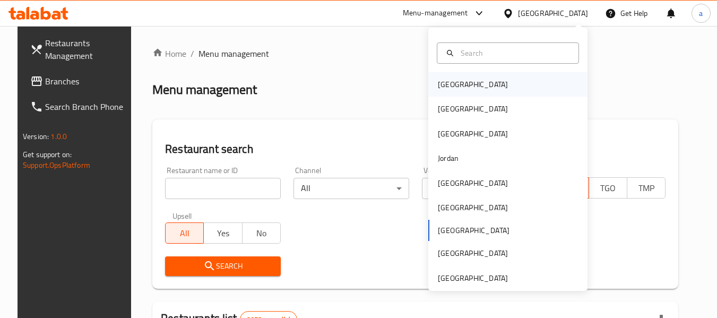 This screenshot has width=717, height=318. I want to click on a: Search Branch Phone, so click(80, 107).